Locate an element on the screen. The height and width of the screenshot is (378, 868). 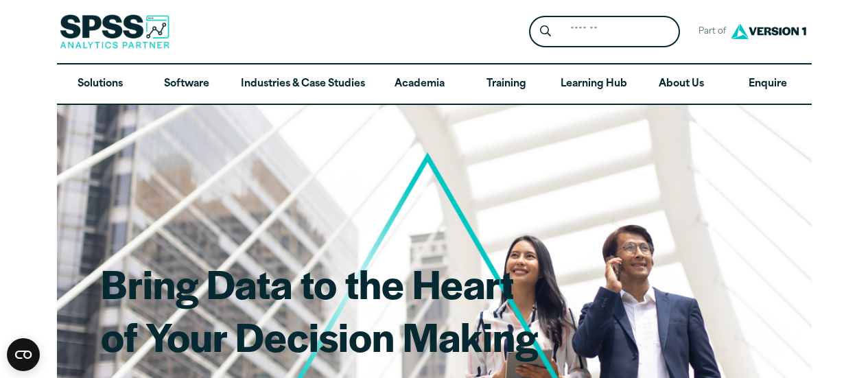
a: Solutions is located at coordinates (100, 85).